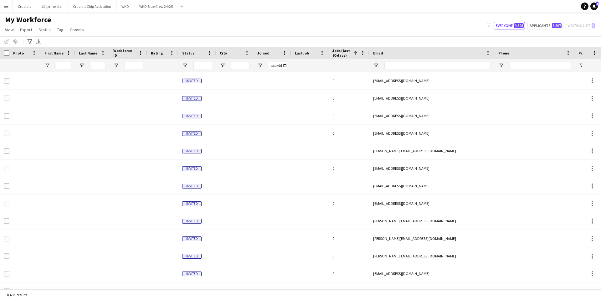 Image resolution: width=601 pixels, height=300 pixels. Describe the element at coordinates (92, 6) in the screenshot. I see `button: Crucials Chip Activation` at that location.